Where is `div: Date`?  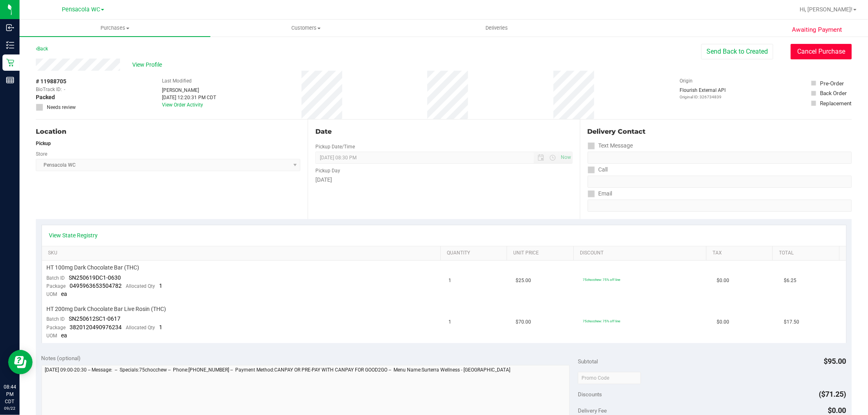 div: Date is located at coordinates (443, 131).